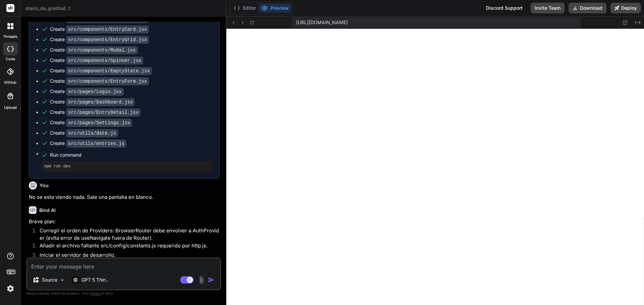  I want to click on img: GPT 5 Thinking High, so click(75, 279).